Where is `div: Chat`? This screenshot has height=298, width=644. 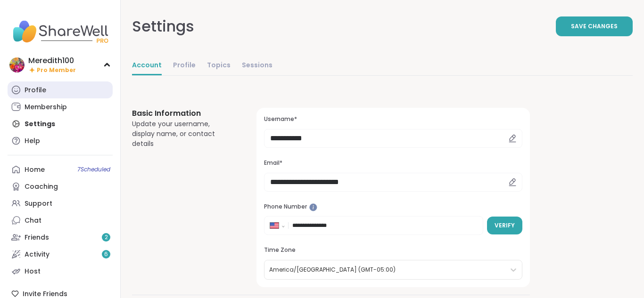
div: Chat is located at coordinates (33, 221).